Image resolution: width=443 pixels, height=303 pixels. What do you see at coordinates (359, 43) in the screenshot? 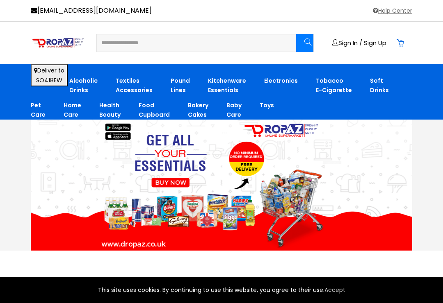
I see `a: Sign In / Sign Up` at bounding box center [359, 43].